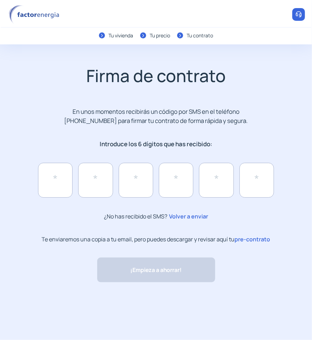 The width and height of the screenshot is (312, 340). What do you see at coordinates (253, 239) in the screenshot?
I see `span: pre-contrato` at bounding box center [253, 239].